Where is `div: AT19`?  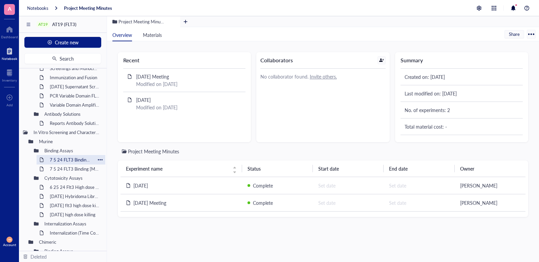 div: AT19 is located at coordinates (43, 24).